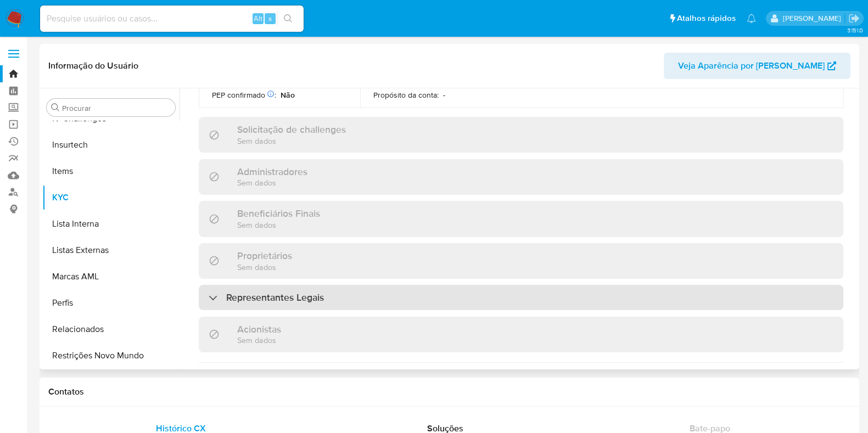 This screenshot has height=433, width=868. What do you see at coordinates (521, 334) in the screenshot?
I see `div: AcionistasSem dados` at bounding box center [521, 334].